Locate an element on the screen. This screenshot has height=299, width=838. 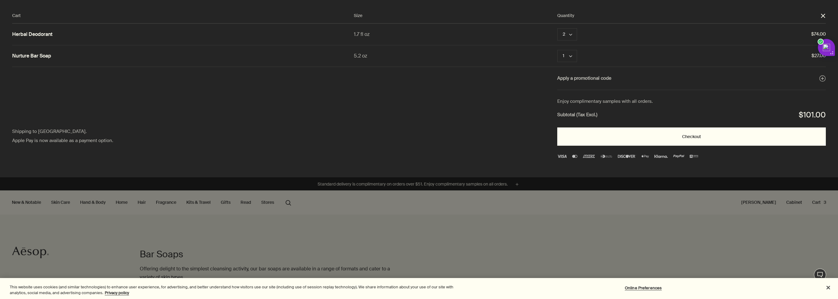
img: PayPal Logo is located at coordinates (679, 156).